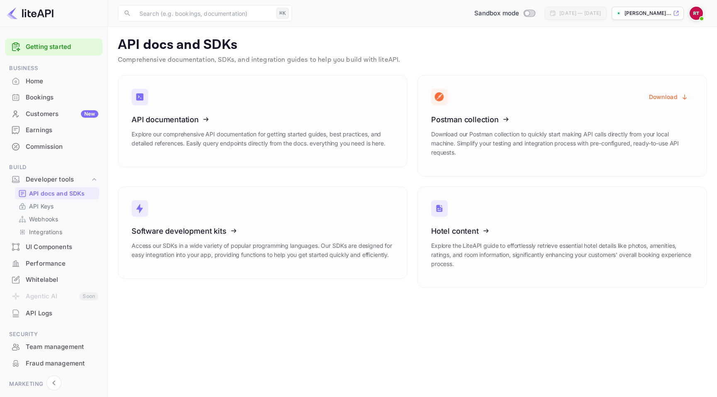 The height and width of the screenshot is (397, 717). I want to click on button: Download, so click(668, 97).